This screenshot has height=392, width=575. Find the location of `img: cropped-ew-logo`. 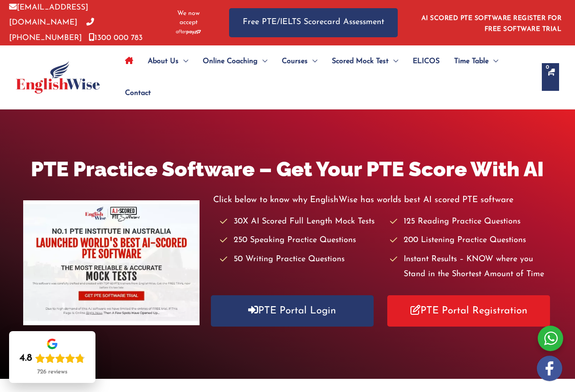

img: cropped-ew-logo is located at coordinates (58, 77).